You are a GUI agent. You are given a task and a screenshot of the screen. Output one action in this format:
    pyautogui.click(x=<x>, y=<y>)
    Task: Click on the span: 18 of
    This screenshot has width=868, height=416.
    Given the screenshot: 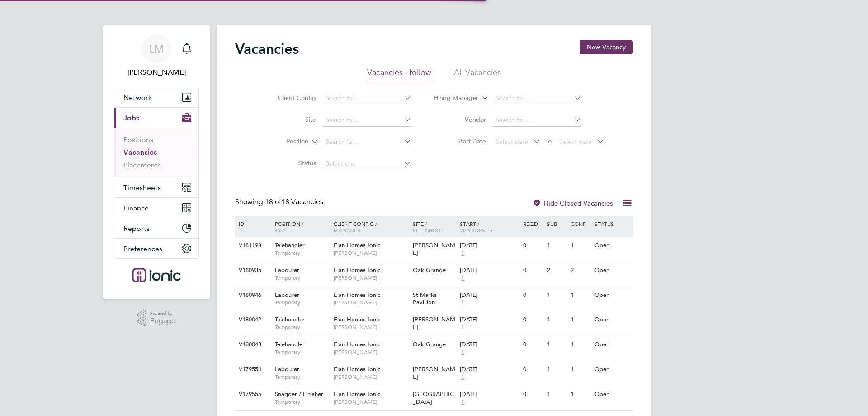 What is the action you would take?
    pyautogui.click(x=273, y=202)
    